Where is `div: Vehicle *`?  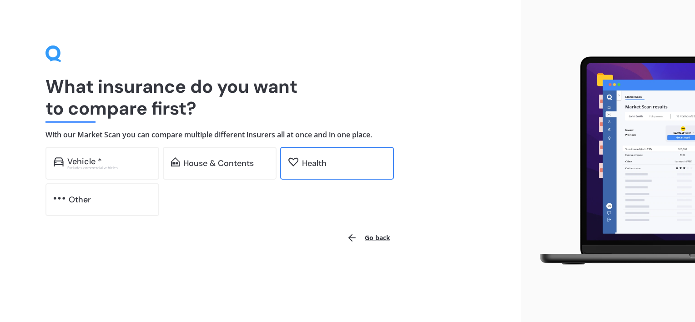
div: Vehicle * is located at coordinates (85, 162).